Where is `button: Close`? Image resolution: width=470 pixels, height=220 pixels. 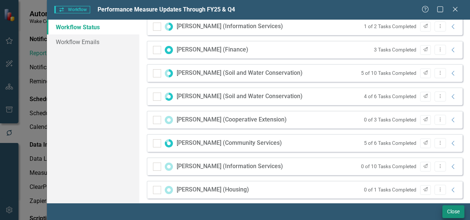
button: Close is located at coordinates (454, 211).